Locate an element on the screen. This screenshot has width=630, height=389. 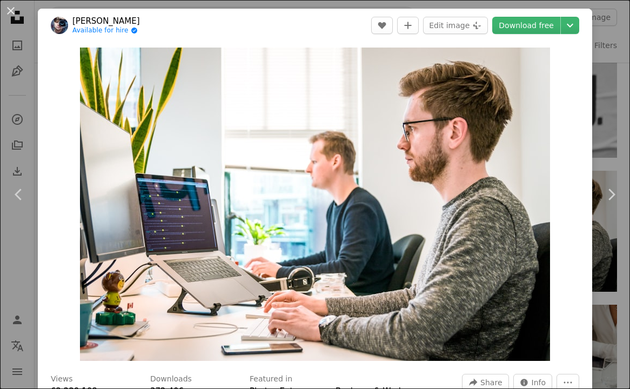
button: Add to Collection is located at coordinates (408, 25).